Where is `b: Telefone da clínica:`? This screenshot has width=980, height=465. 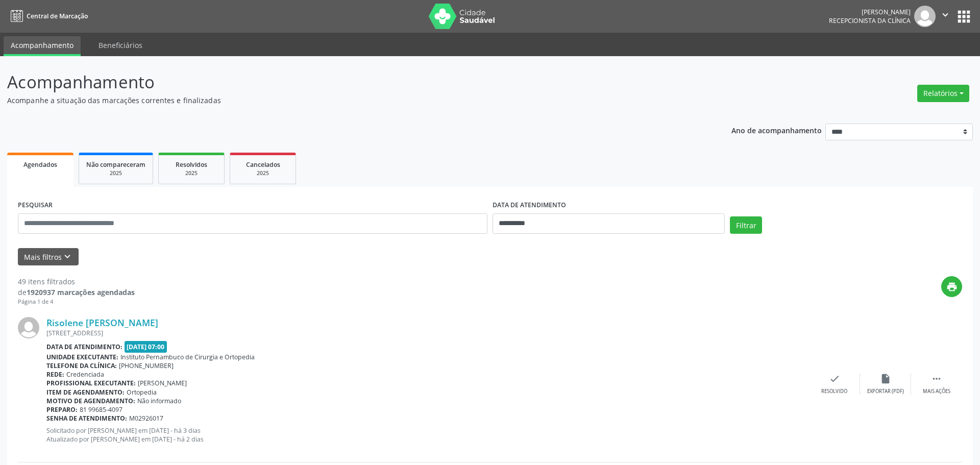
b: Telefone da clínica: is located at coordinates (82, 366).